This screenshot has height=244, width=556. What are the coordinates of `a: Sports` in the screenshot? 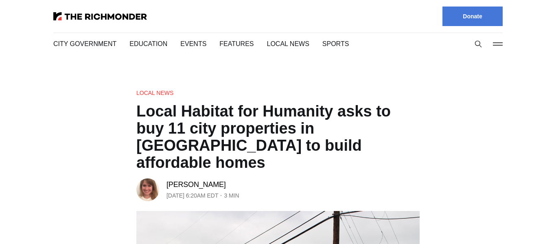 It's located at (336, 44).